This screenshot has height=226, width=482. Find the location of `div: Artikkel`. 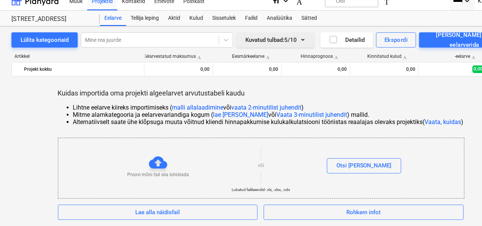

div: Artikkel is located at coordinates (78, 56).